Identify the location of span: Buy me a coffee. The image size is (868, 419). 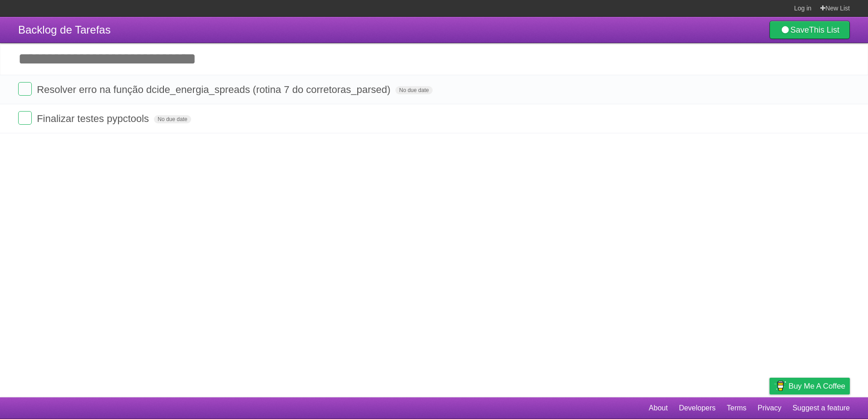
(816, 386).